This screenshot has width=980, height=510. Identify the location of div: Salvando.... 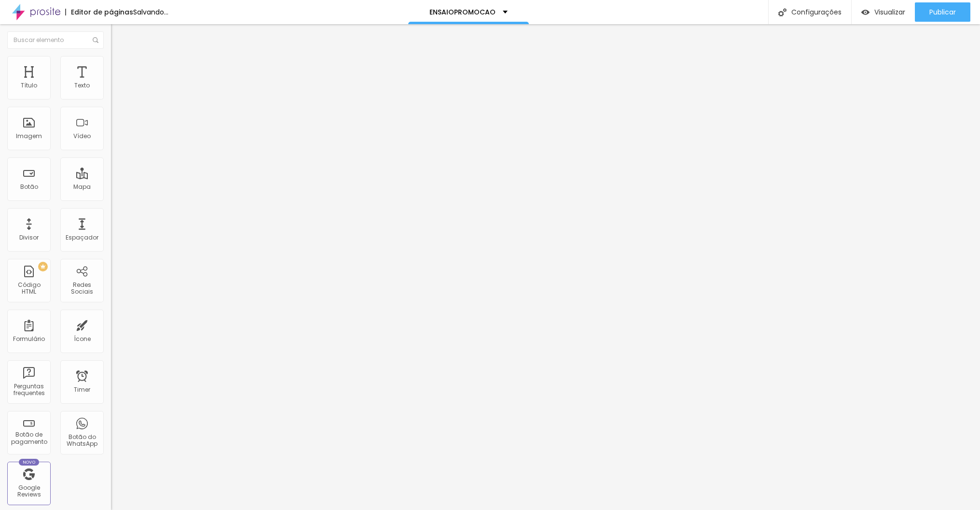
(151, 12).